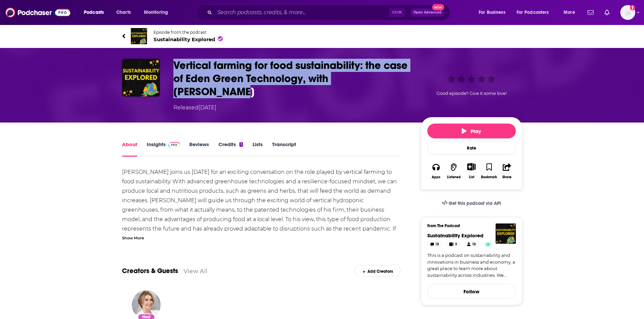  I want to click on button: Bookmark, so click(489, 171).